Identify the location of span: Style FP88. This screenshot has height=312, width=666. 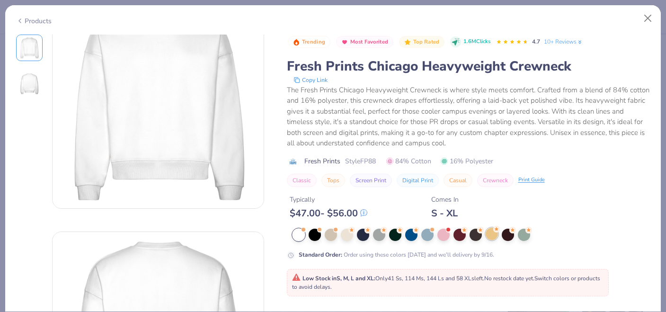
(360, 161).